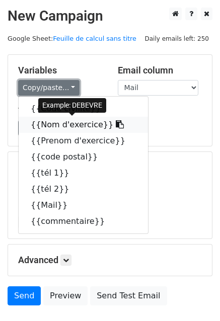 The height and width of the screenshot is (321, 220). I want to click on h5: Advanced, so click(110, 260).